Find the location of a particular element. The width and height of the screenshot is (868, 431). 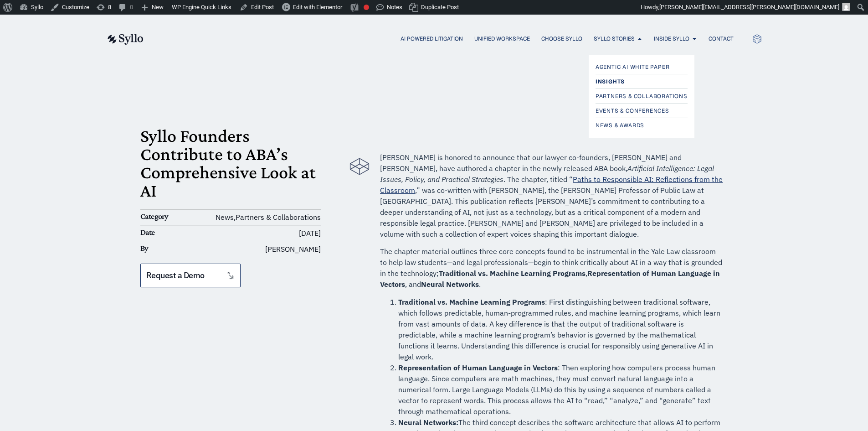

span: Unified Workspace is located at coordinates (503, 39).